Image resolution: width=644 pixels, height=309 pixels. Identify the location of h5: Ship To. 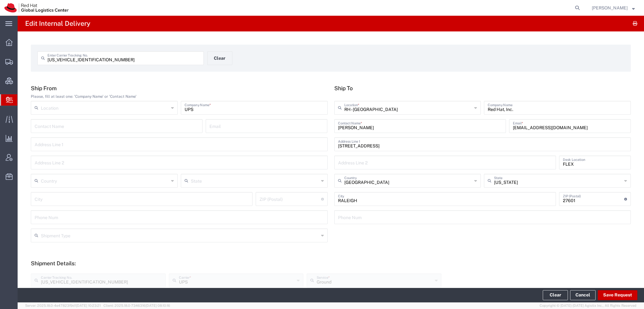
(483, 88).